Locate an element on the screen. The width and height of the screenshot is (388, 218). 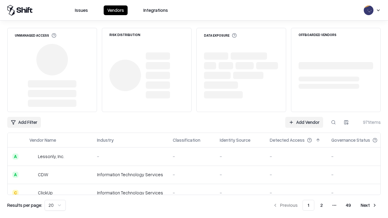
button: 49 is located at coordinates (349, 206).